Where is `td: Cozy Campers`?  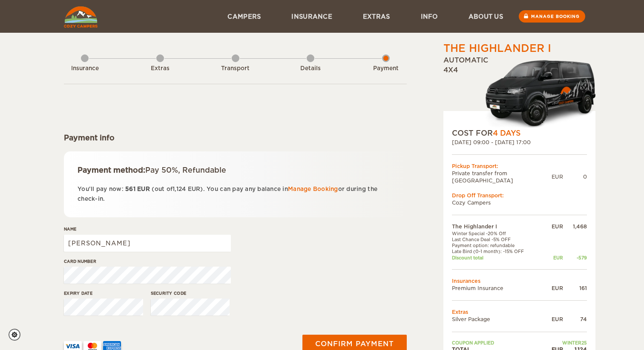 td: Cozy Campers is located at coordinates (519, 203).